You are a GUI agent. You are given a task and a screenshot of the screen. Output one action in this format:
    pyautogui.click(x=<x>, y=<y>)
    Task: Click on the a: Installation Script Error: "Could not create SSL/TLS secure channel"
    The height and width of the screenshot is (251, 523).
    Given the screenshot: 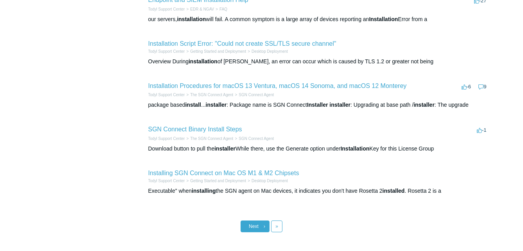 What is the action you would take?
    pyautogui.click(x=242, y=43)
    